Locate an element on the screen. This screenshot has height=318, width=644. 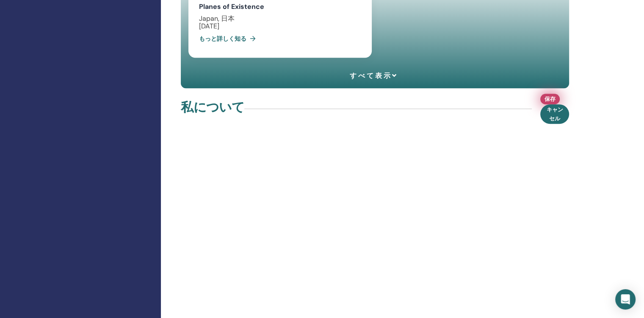
span: キャンセル is located at coordinates (555, 114).